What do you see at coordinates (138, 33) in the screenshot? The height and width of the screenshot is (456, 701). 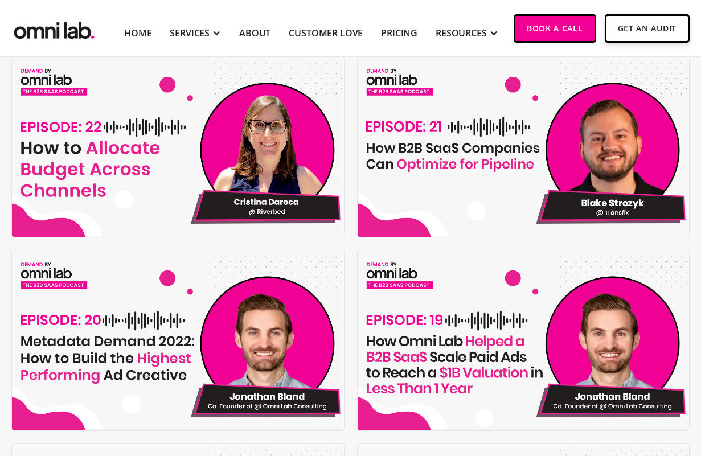 I see `a: Home` at bounding box center [138, 33].